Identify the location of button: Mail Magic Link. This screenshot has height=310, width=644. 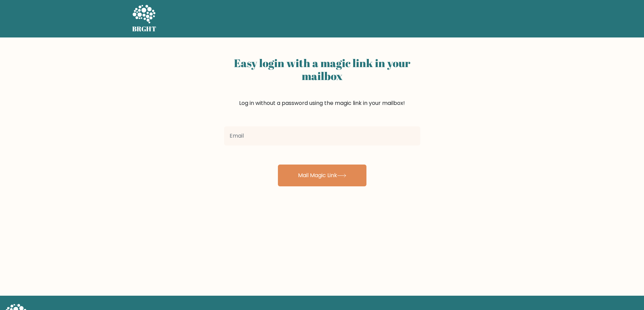
(322, 176).